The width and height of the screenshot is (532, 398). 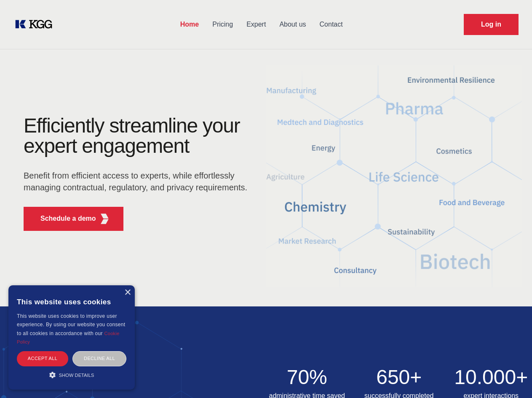 What do you see at coordinates (36, 25) in the screenshot?
I see `a: KOL Knowledge Platform: Talk to Key External Experts (KEE)` at bounding box center [36, 25].